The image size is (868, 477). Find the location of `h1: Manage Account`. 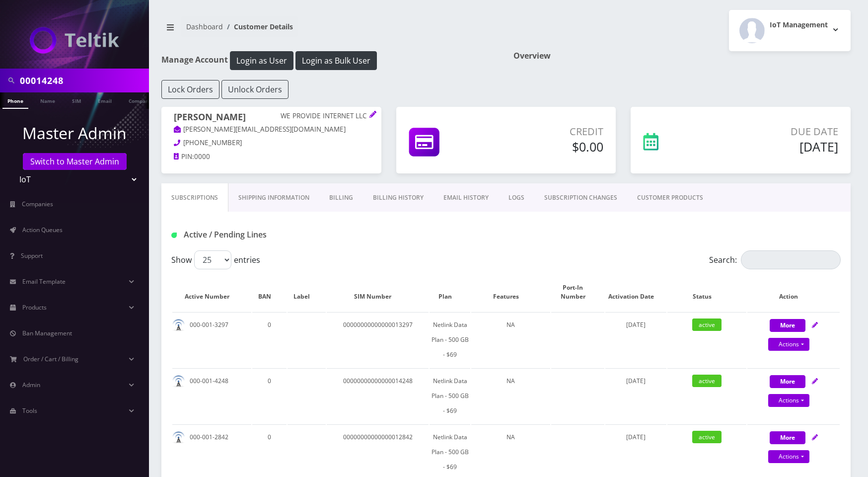

h1: Manage Account is located at coordinates (330, 60).